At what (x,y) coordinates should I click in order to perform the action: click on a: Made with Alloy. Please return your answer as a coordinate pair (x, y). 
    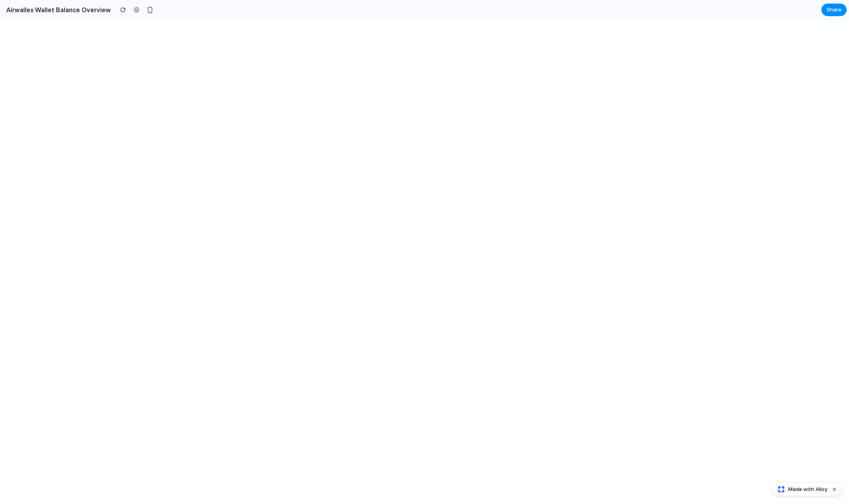
    Looking at the image, I should click on (800, 489).